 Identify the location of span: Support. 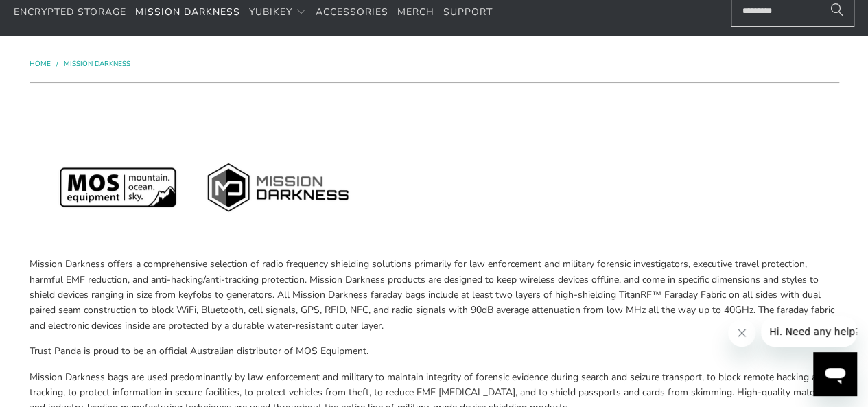
(468, 11).